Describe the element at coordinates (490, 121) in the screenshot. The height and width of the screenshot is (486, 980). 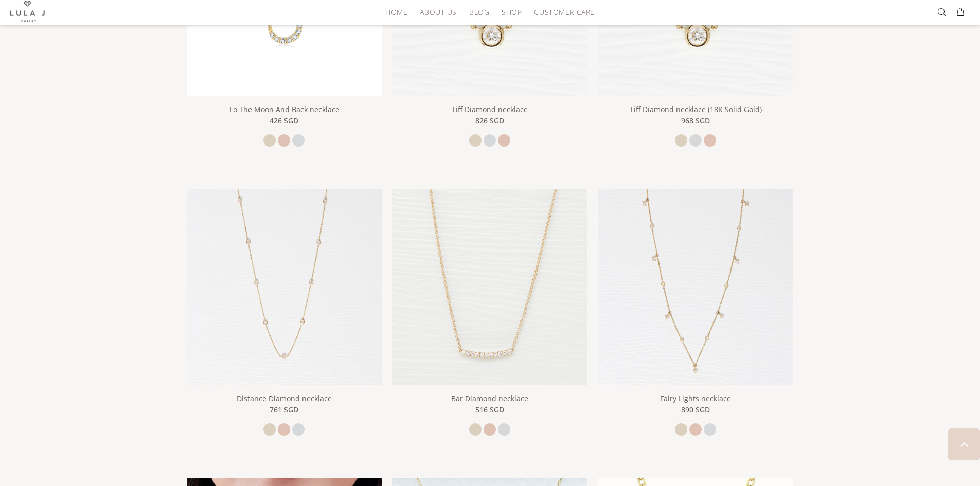
I see `span: 826 SGD` at that location.